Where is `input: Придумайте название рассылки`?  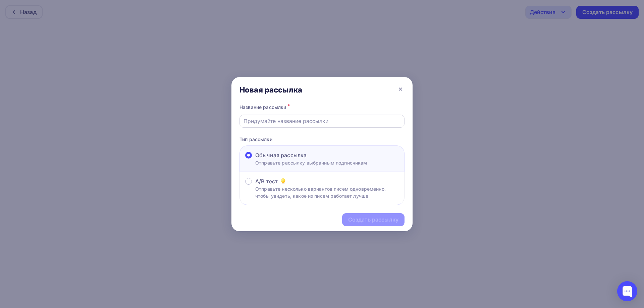 input: Придумайте название рассылки is located at coordinates (322, 121).